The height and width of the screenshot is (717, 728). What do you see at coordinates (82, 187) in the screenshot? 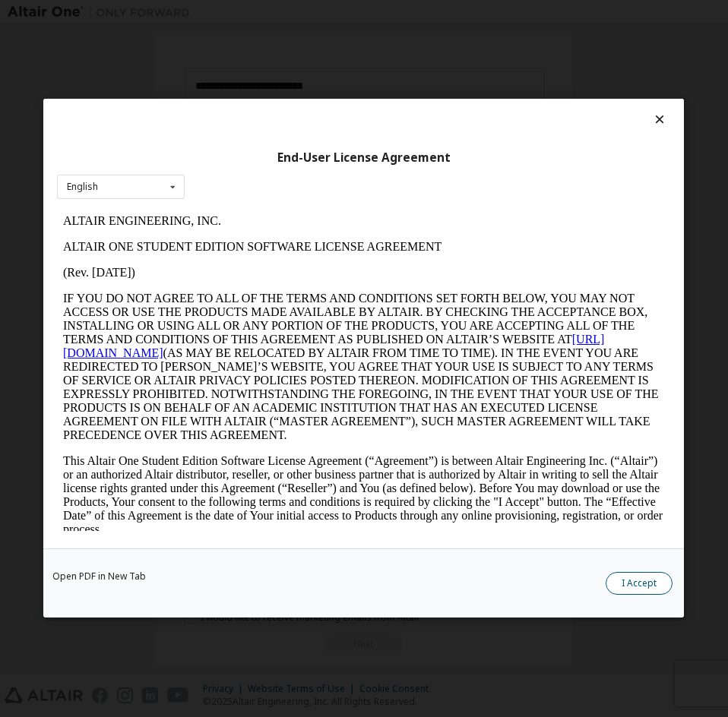
I see `div: English` at bounding box center [82, 187].